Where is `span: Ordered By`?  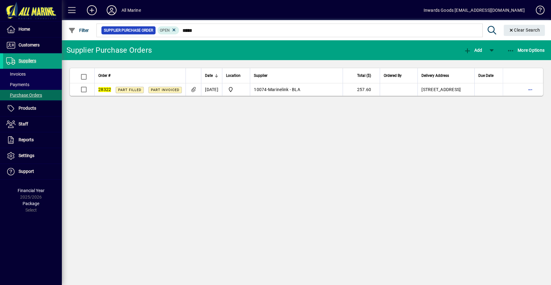 span: Ordered By is located at coordinates (393, 75).